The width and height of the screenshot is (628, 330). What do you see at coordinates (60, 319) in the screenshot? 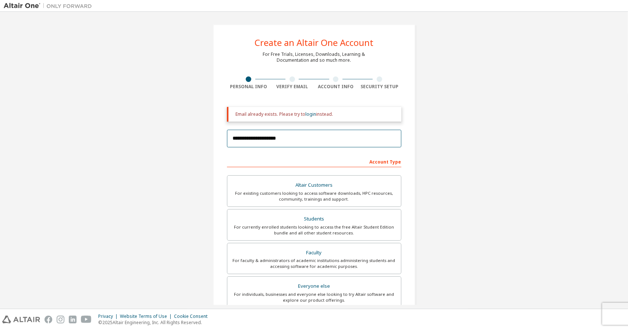
I see `img: instagram.svg` at bounding box center [60, 319].